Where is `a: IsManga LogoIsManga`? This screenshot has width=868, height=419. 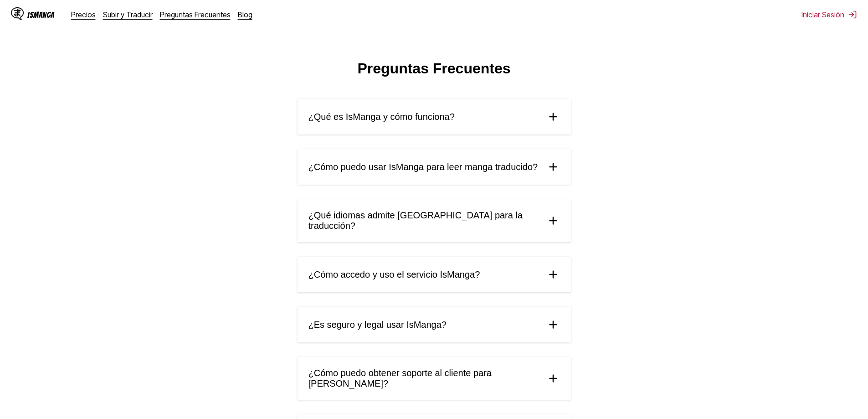 a: IsManga LogoIsManga is located at coordinates (41, 15).